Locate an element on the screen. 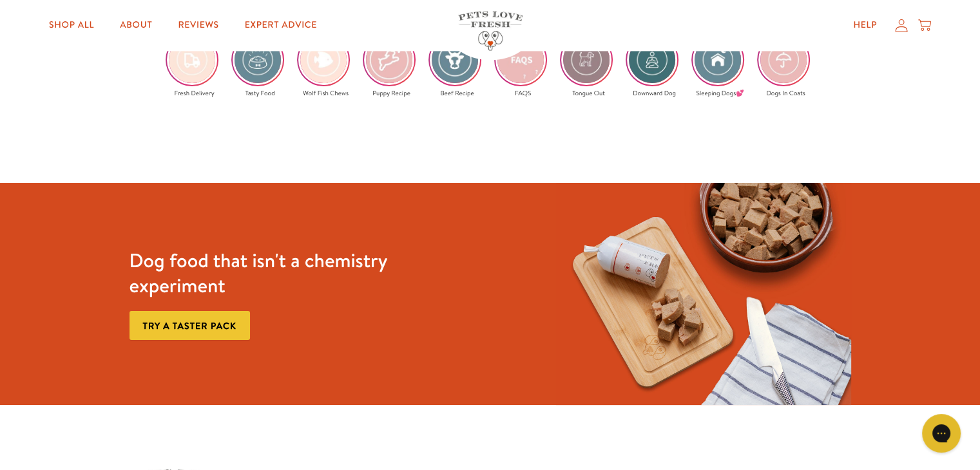 Image resolution: width=980 pixels, height=470 pixels. strong: Puppy Recipe is located at coordinates (391, 93).